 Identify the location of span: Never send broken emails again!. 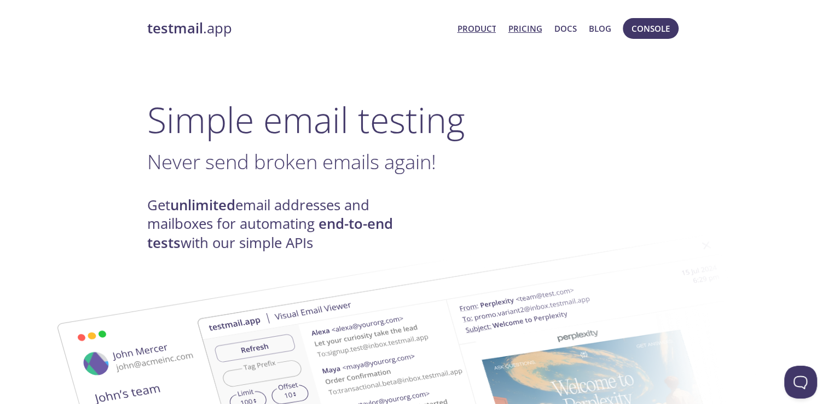
(292, 161).